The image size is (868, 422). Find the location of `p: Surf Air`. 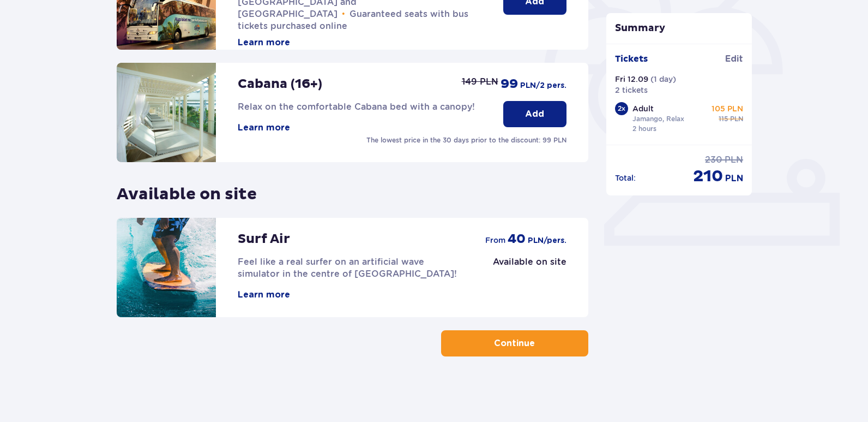

p: Surf Air is located at coordinates (264, 239).